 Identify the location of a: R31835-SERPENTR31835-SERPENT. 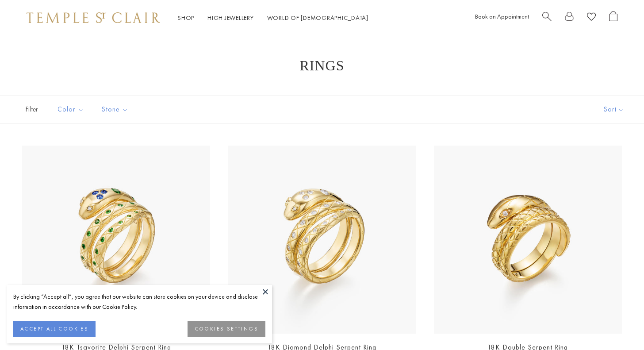
(322, 240).